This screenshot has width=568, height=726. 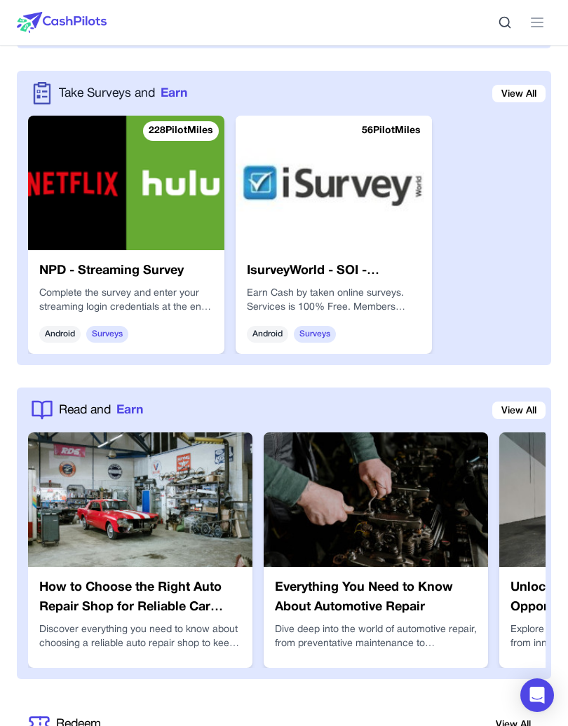 What do you see at coordinates (107, 93) in the screenshot?
I see `span: Take Surveys and` at bounding box center [107, 93].